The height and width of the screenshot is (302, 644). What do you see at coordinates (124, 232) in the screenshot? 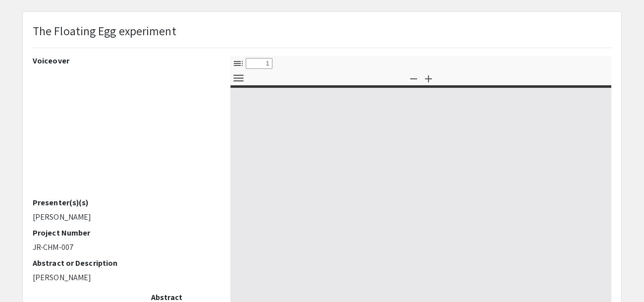
I see `h2: Project Number` at bounding box center [124, 232].